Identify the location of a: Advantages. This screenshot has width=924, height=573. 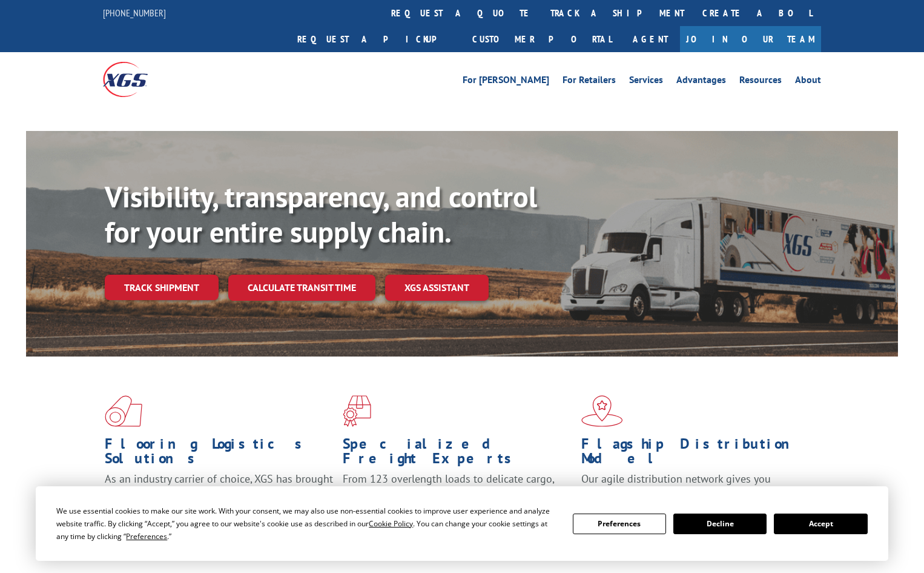
(701, 81).